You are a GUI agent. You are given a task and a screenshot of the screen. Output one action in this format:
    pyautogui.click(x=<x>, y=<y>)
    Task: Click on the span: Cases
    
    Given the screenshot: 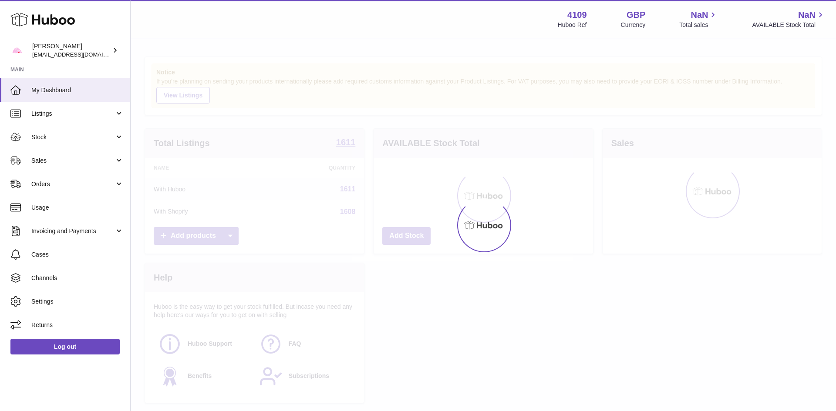 What is the action you would take?
    pyautogui.click(x=77, y=255)
    